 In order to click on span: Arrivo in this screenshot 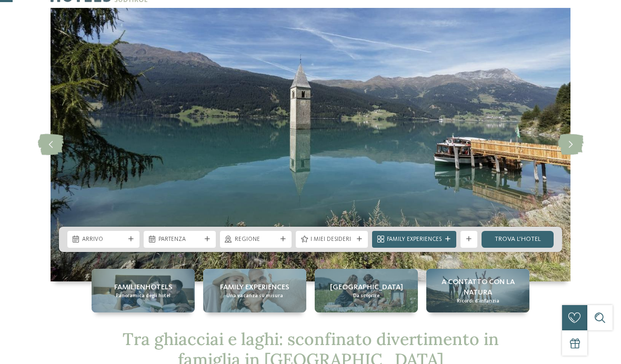, I will do `click(103, 240)`.